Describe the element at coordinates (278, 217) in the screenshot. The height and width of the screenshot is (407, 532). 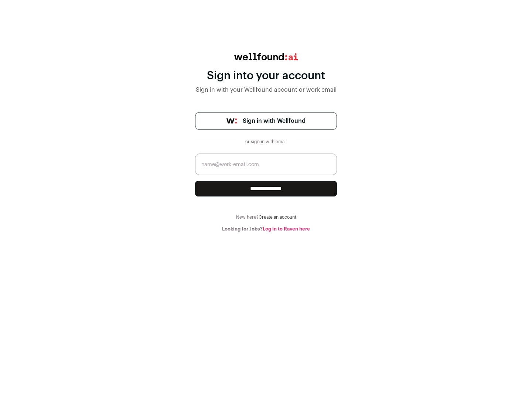
I see `a: Create an account` at that location.